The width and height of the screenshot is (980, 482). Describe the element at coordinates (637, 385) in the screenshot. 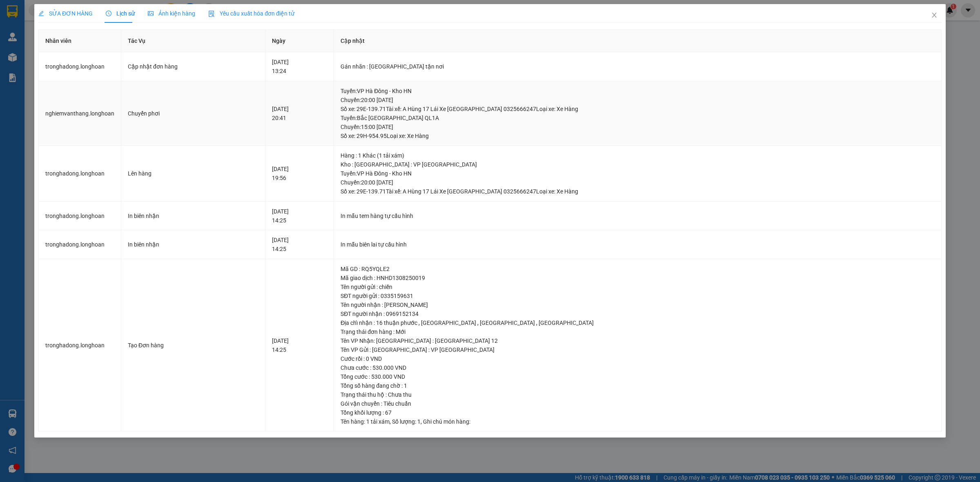

I see `div: Tổng số hàng đang chờ : 1` at that location.